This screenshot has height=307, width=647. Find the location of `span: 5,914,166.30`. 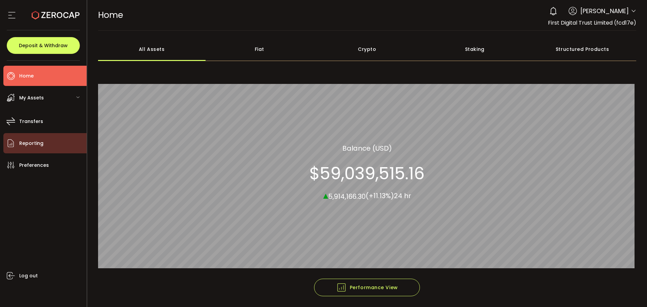

span: 5,914,166.30 is located at coordinates (347, 196).